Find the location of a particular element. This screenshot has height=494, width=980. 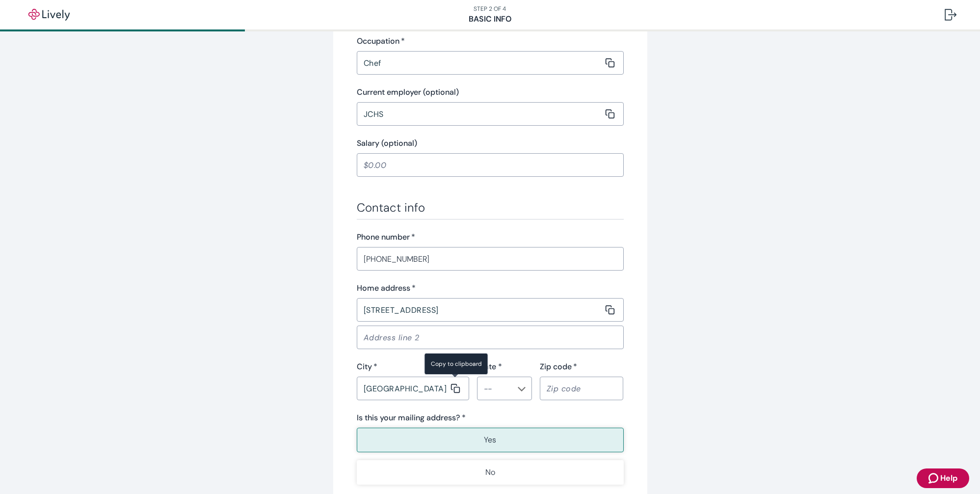

label: Current employer (optional) is located at coordinates (407, 93).